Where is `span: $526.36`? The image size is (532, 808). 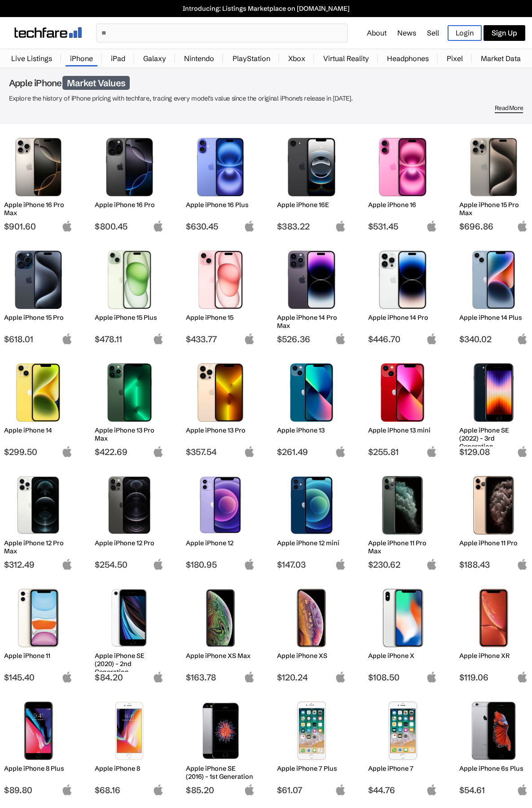
span: $526.36 is located at coordinates (311, 339).